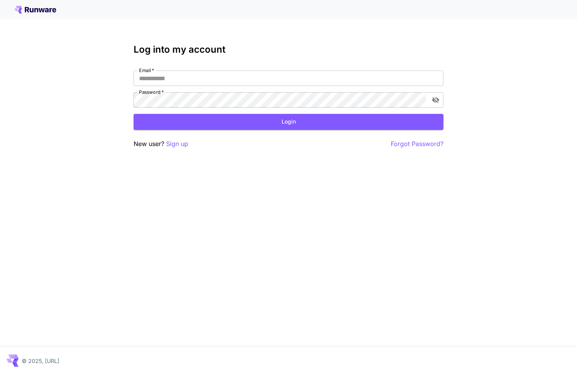  What do you see at coordinates (436, 100) in the screenshot?
I see `button: toggle password visibility` at bounding box center [436, 100].